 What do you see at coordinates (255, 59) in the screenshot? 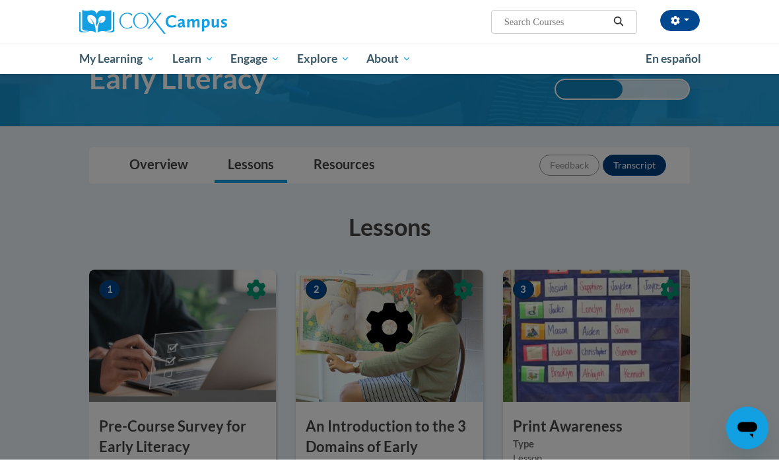
I see `span: Engage` at bounding box center [255, 59].